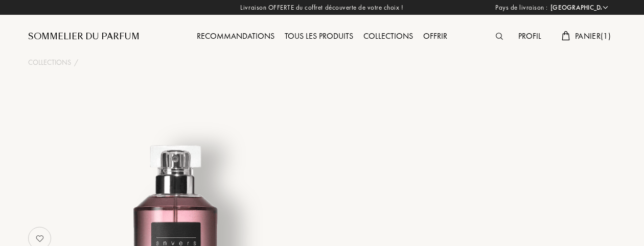 This screenshot has height=246, width=644. What do you see at coordinates (235, 37) in the screenshot?
I see `div: Recommandations` at bounding box center [235, 37].